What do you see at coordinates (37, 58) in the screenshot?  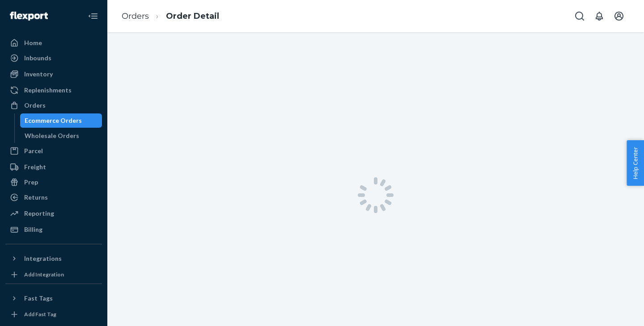 I see `div: Inbounds` at bounding box center [37, 58].